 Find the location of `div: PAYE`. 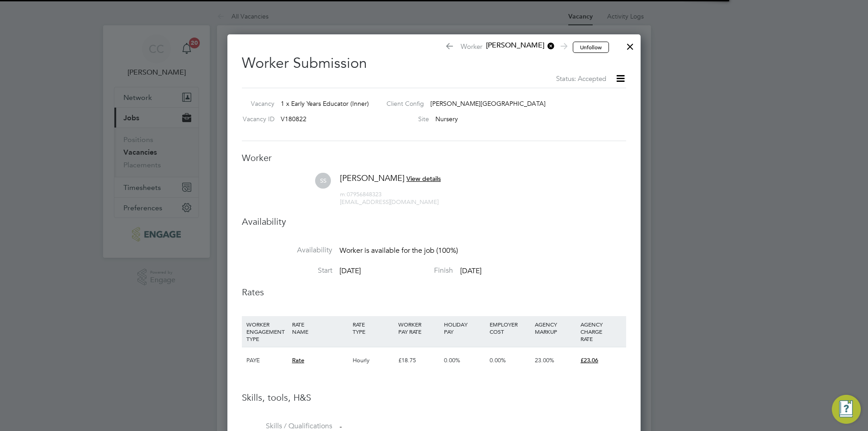

div: PAYE is located at coordinates (267, 360).